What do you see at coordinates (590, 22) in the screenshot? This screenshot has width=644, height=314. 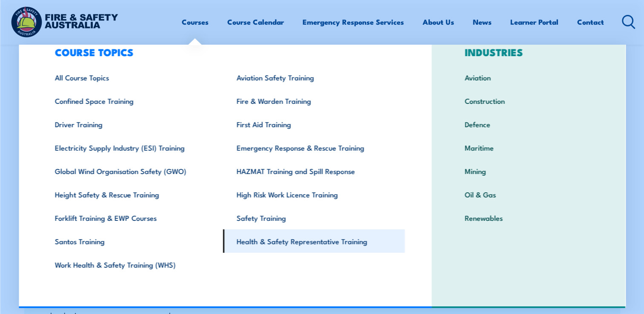 I see `a: Contact` at bounding box center [590, 22].